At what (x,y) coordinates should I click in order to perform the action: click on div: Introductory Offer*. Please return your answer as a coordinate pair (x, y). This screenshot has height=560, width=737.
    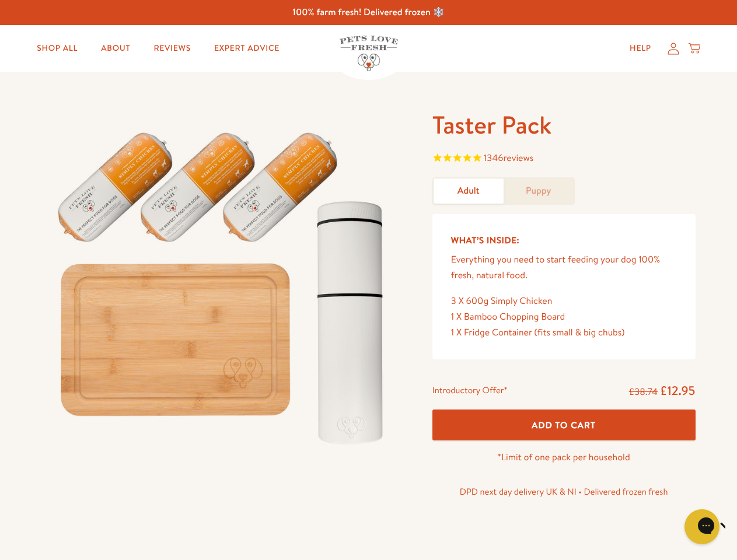
    Looking at the image, I should click on (470, 391).